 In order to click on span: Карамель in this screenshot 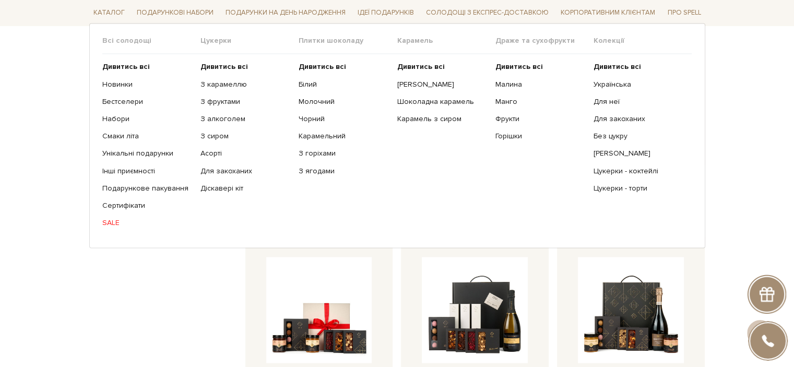, I will do `click(446, 41)`.